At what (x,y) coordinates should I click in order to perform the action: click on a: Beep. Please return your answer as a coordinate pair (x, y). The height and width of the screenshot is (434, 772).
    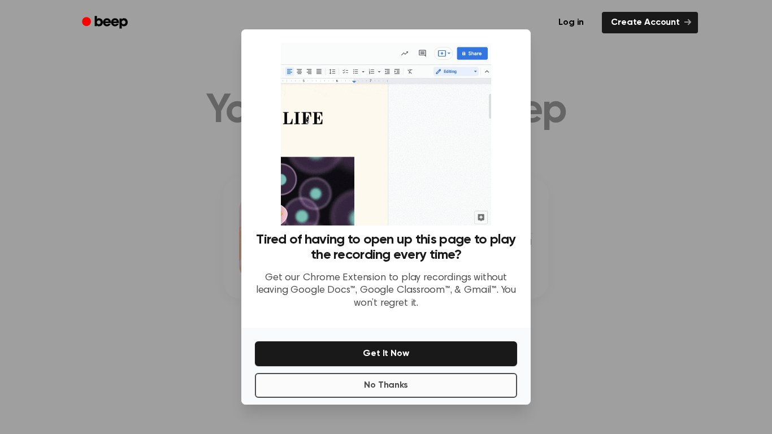
    Looking at the image, I should click on (106, 23).